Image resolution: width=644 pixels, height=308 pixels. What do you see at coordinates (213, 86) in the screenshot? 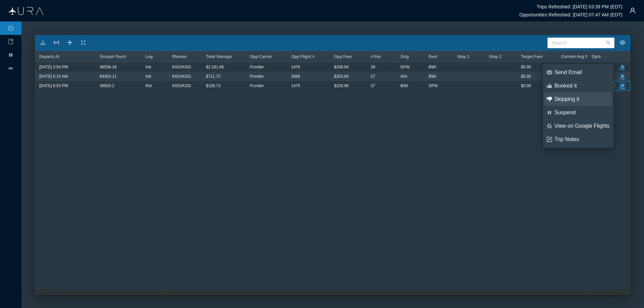
I see `span: $158.73` at bounding box center [213, 86].